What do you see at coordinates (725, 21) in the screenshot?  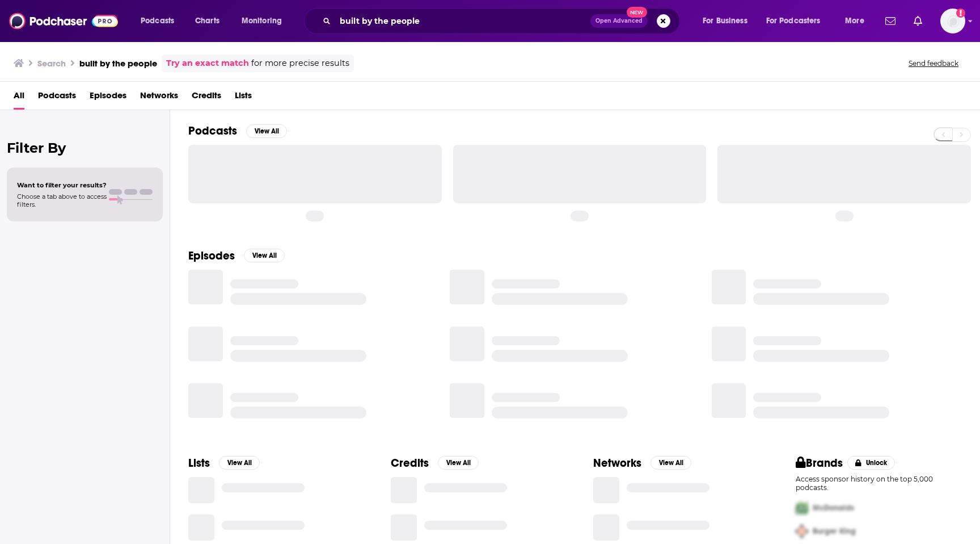 I see `span: For Business` at bounding box center [725, 21].